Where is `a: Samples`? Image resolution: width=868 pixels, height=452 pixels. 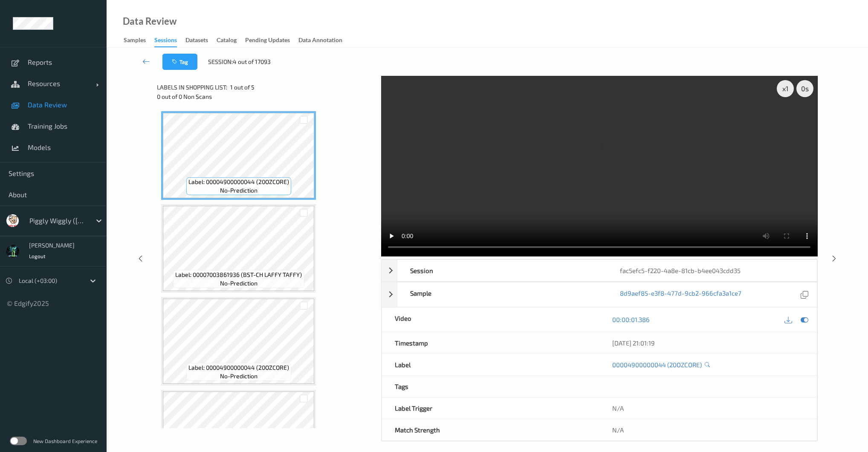 a: Samples is located at coordinates (139, 41).